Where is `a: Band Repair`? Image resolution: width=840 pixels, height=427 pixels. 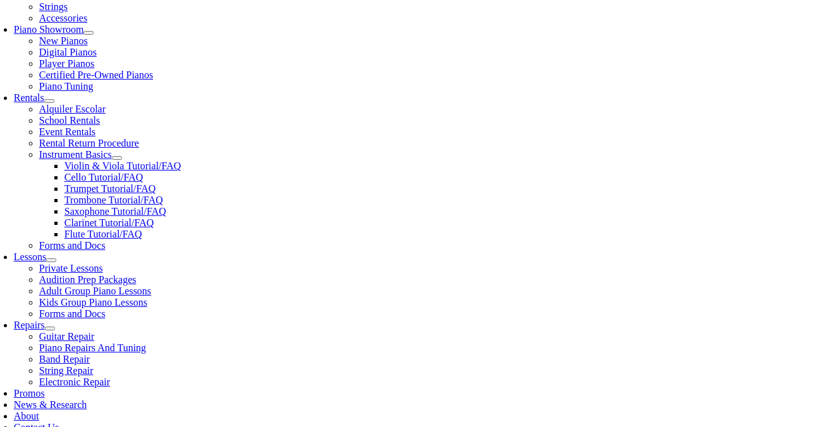
a: Band Repair is located at coordinates (64, 359).